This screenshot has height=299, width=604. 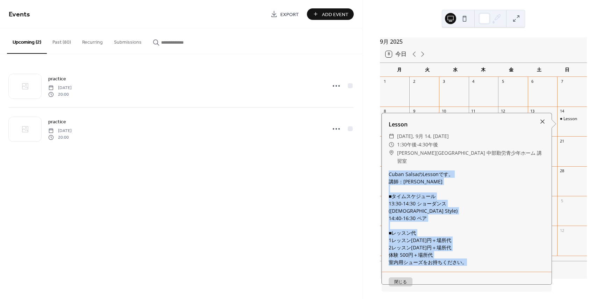 I want to click on span: 1:30午後, so click(x=407, y=145).